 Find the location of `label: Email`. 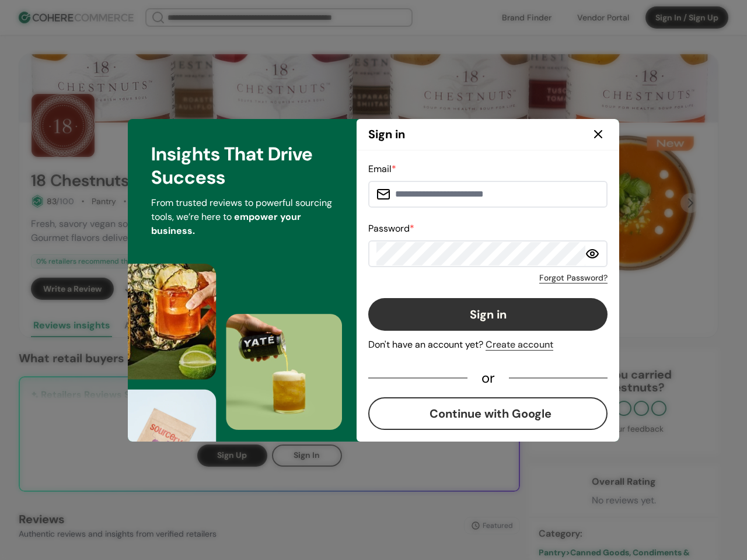

label: Email is located at coordinates (382, 169).